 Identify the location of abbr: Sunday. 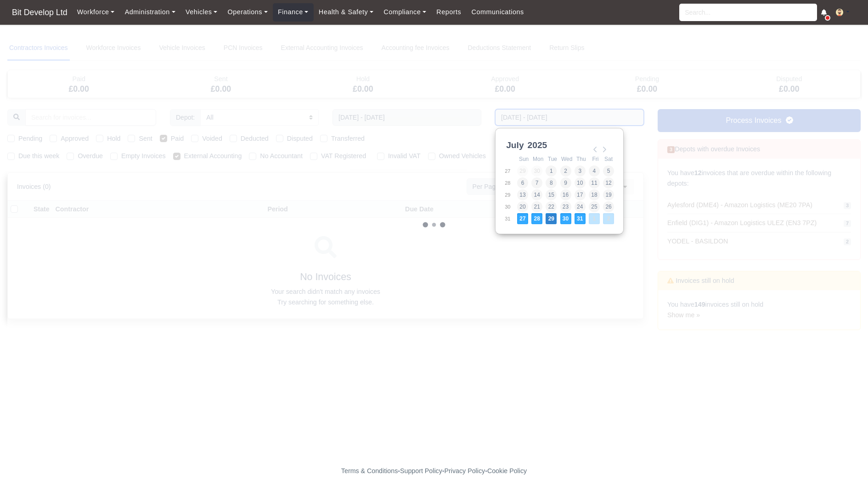
(524, 159).